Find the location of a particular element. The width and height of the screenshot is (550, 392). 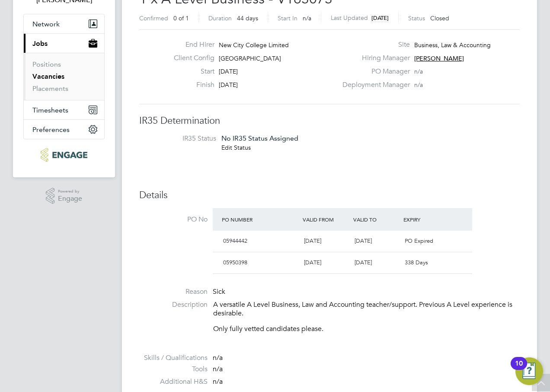

label: Client Config is located at coordinates (191, 58).